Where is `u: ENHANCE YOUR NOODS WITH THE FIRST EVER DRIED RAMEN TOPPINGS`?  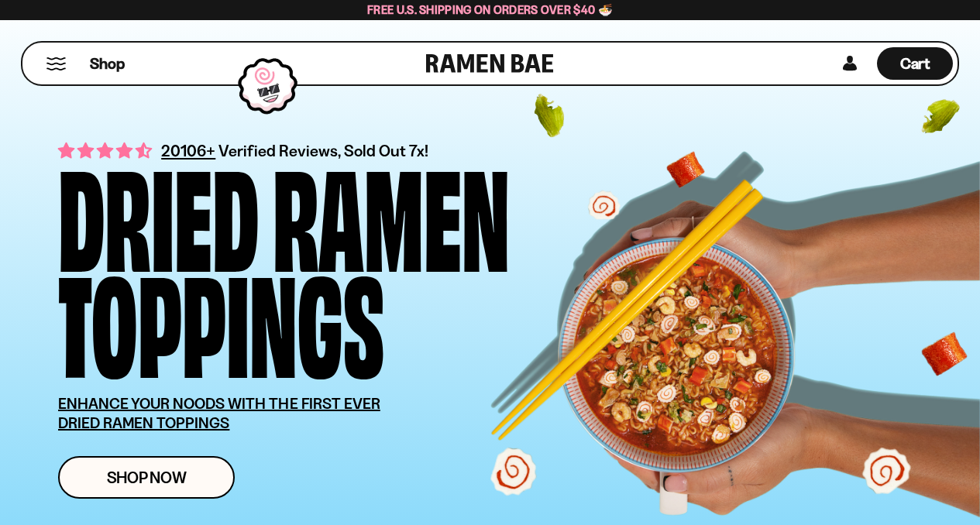
u: ENHANCE YOUR NOODS WITH THE FIRST EVER DRIED RAMEN TOPPINGS is located at coordinates (220, 412).